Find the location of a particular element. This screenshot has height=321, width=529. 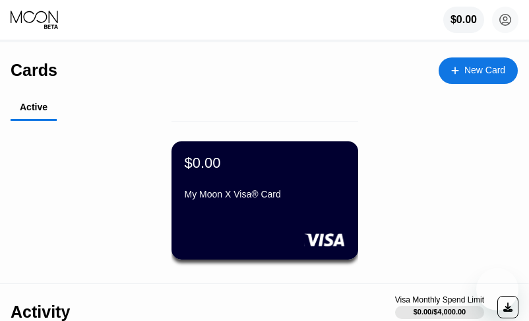

div: My Moon X Visa® Card is located at coordinates (265, 194).